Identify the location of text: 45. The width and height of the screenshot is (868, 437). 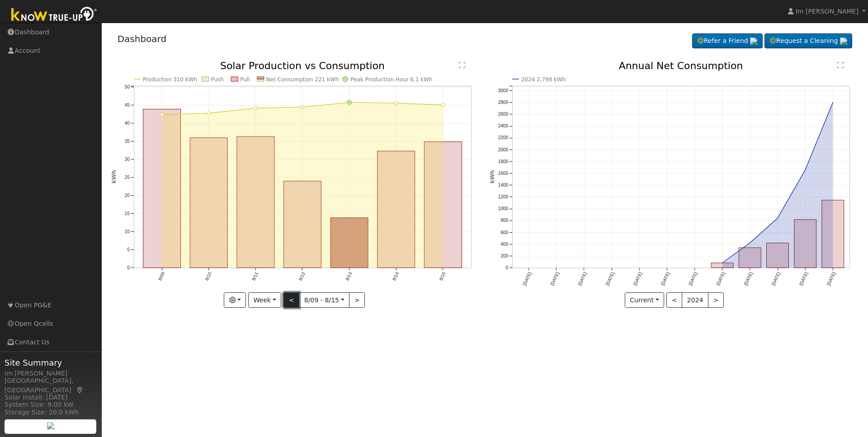
(127, 105).